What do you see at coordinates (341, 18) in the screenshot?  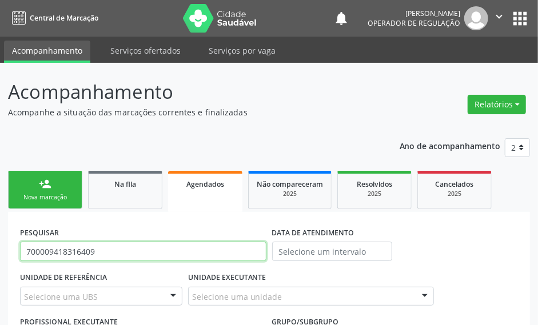 I see `button: notifications` at bounding box center [341, 18].